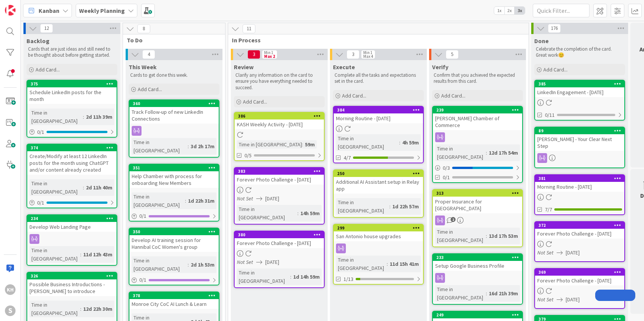 This screenshot has height=321, width=644. I want to click on span: 3, so click(353, 54).